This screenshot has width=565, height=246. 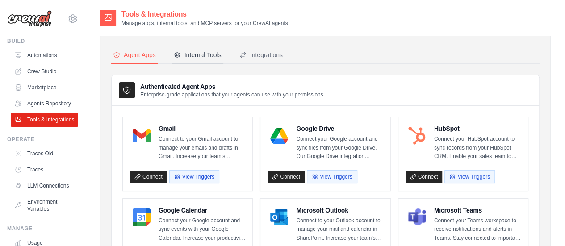 I want to click on p: Connect your HubSpot account to sync records from your HubSpot CRM. Enable your sales team to clo..., so click(x=478, y=148).